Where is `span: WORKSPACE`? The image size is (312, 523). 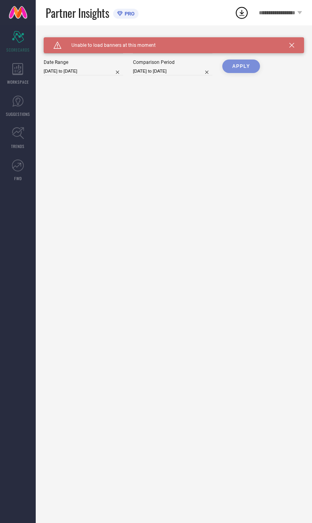 span: WORKSPACE is located at coordinates (18, 82).